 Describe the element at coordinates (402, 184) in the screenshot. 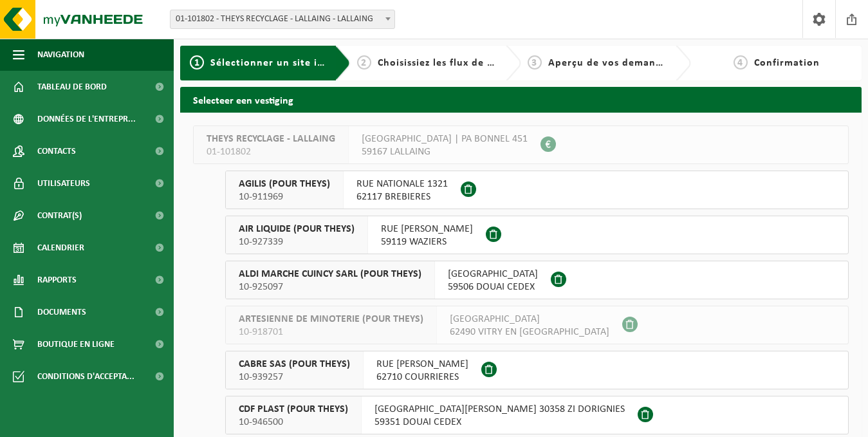

I see `span: RUE NATIONALE 1321` at that location.